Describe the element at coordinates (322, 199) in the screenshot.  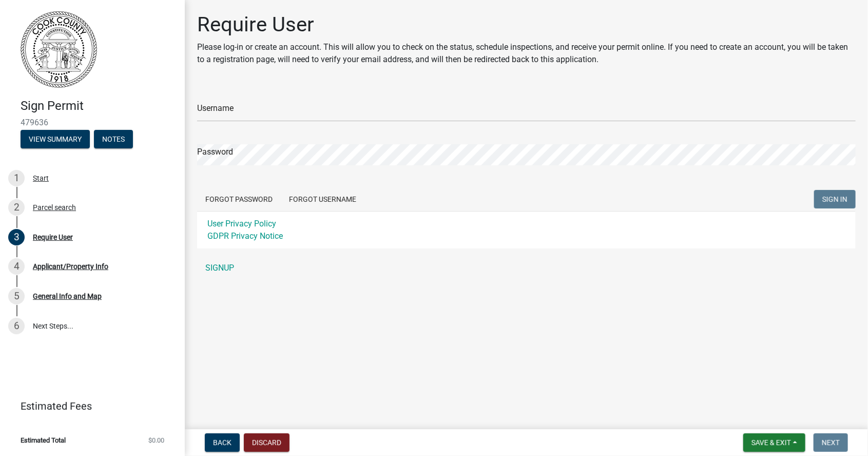
I see `button: Forgot Username` at that location.